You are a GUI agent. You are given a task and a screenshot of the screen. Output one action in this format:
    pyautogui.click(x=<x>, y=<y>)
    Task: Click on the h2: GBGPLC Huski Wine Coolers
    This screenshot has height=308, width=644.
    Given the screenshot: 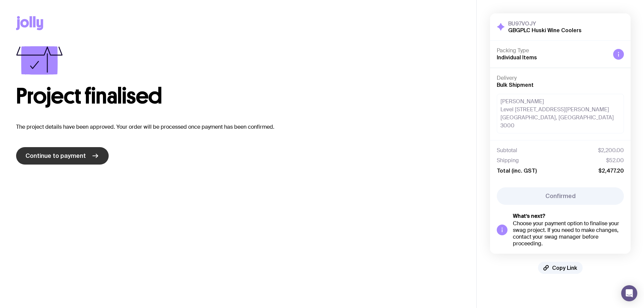 What is the action you would take?
    pyautogui.click(x=545, y=30)
    